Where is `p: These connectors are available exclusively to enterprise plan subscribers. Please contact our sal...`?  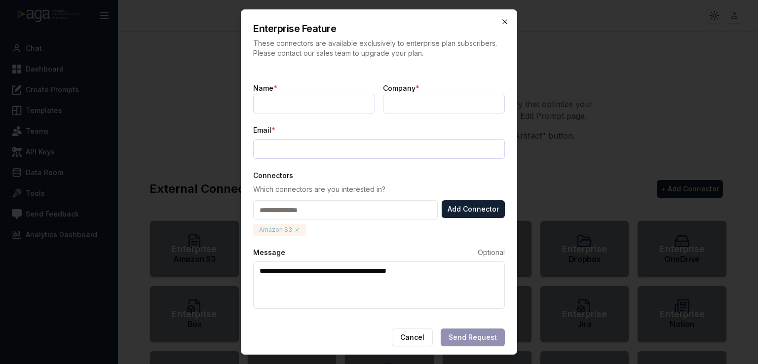 p: These connectors are available exclusively to enterprise plan subscribers. Please contact our sal... is located at coordinates (379, 48).